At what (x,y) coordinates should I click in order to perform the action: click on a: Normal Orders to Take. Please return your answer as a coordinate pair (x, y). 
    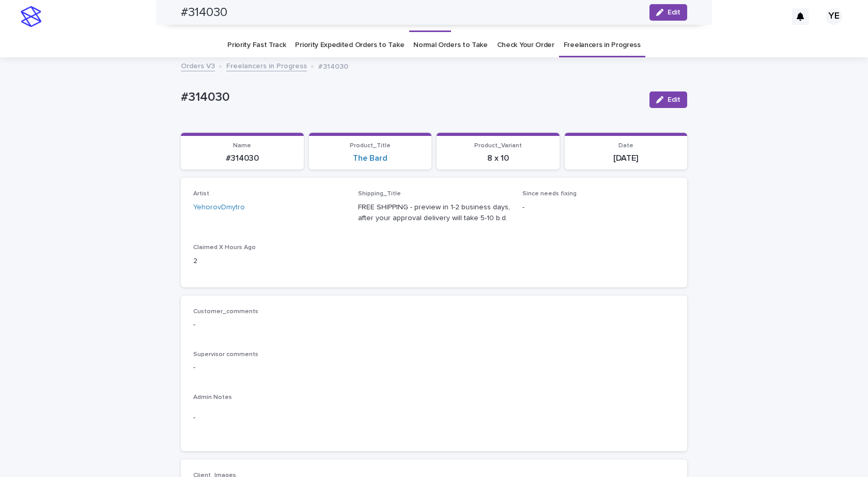
    Looking at the image, I should click on (450, 45).